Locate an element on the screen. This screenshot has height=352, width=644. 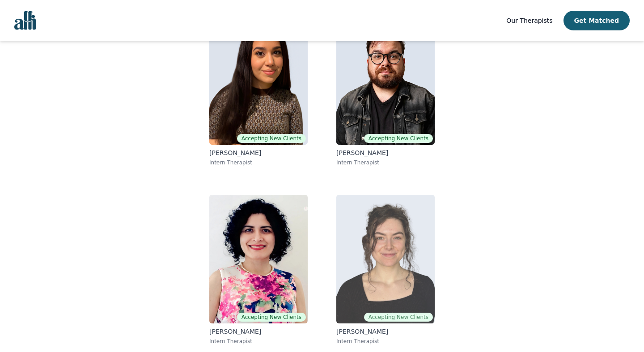
img: Freddie Giovane is located at coordinates (386, 80).